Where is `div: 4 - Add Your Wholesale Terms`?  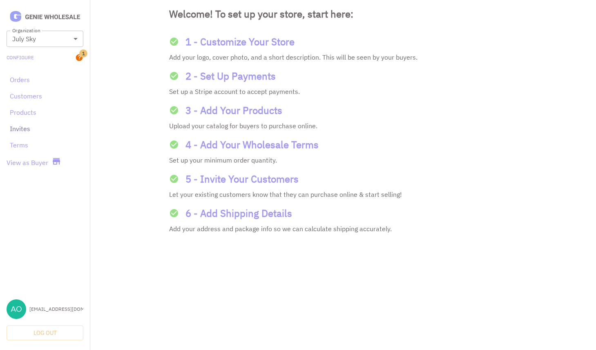 div: 4 - Add Your Wholesale Terms is located at coordinates (343, 144).